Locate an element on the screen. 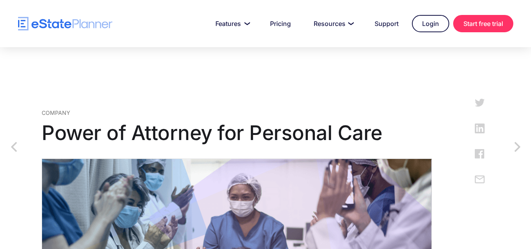 This screenshot has width=531, height=249. a: Login is located at coordinates (431, 24).